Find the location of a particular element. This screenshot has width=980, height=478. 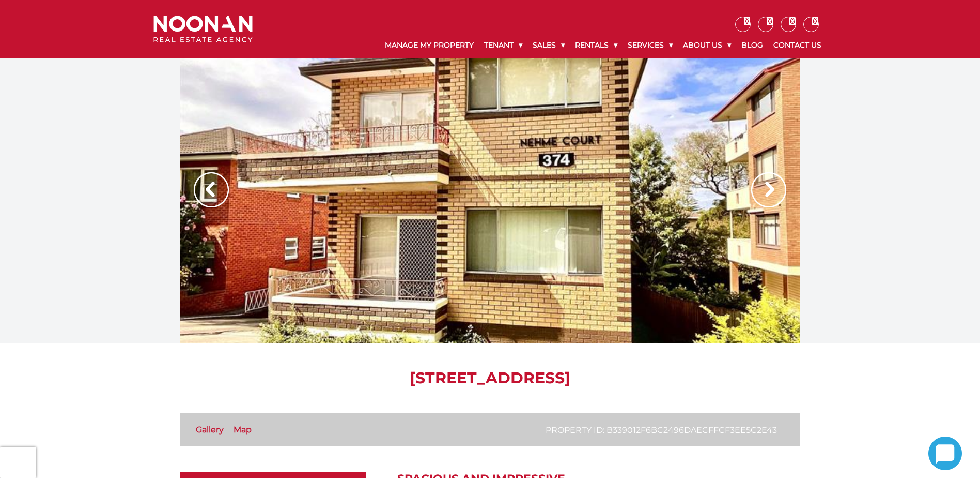

p: Property ID: b339012f6bc2496daecffcf3ee5c2e43 is located at coordinates (662, 430).